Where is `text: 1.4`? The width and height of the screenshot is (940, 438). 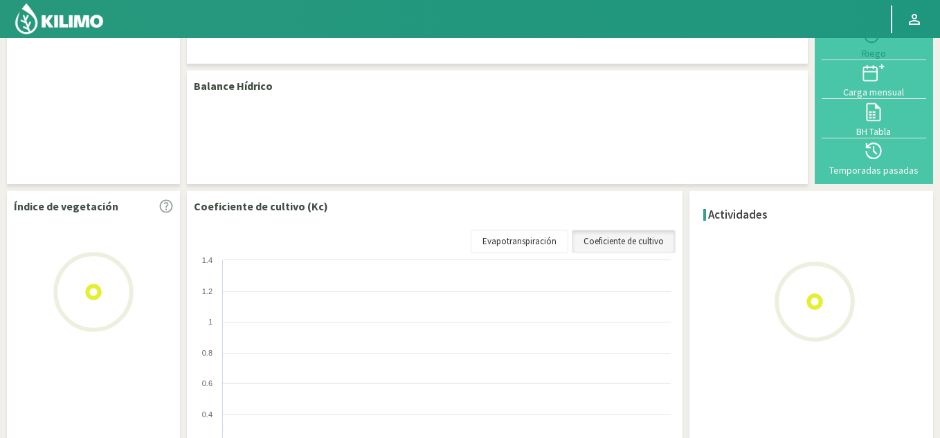
text: 1.4 is located at coordinates (207, 260).